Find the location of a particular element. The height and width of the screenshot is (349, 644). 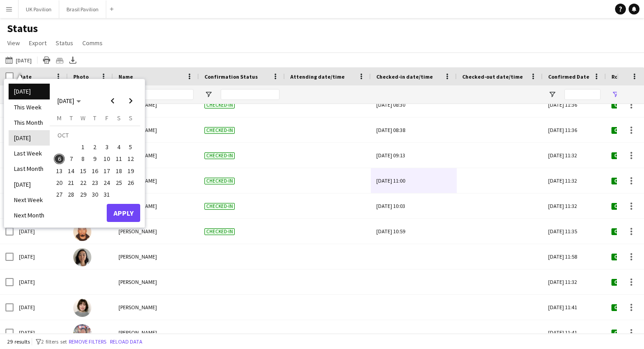

span: Confirmation Status is located at coordinates (231, 76).